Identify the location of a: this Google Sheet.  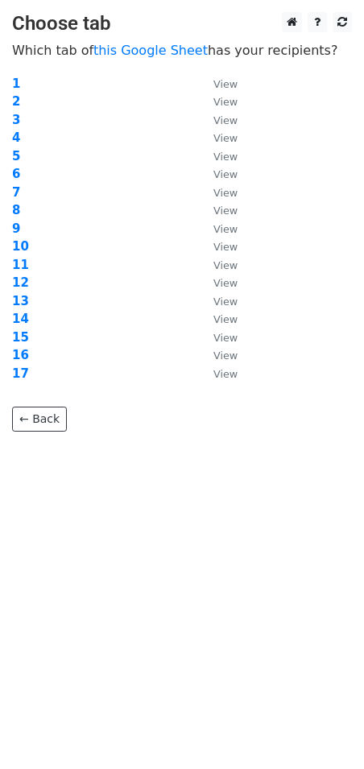
(150, 50).